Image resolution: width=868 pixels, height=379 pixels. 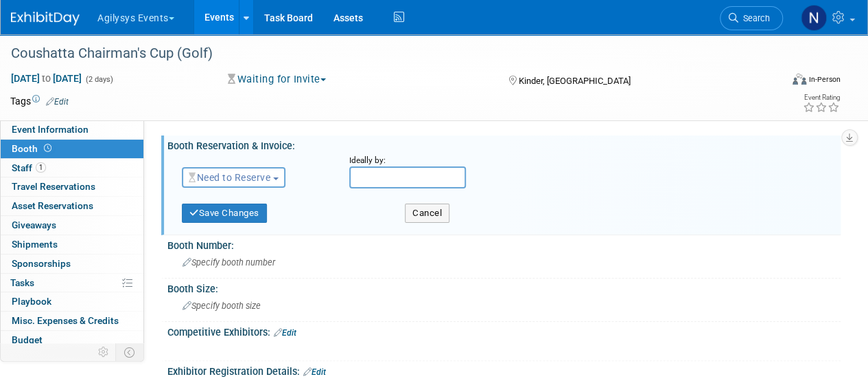 I want to click on button: Cancel, so click(x=427, y=213).